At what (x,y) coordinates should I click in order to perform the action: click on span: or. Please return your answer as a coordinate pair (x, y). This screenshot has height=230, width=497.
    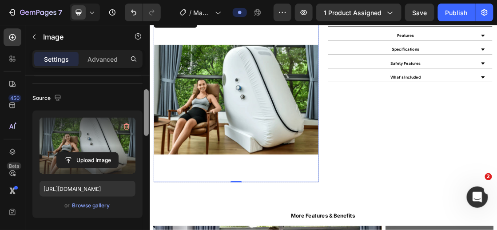
    Looking at the image, I should click on (67, 206).